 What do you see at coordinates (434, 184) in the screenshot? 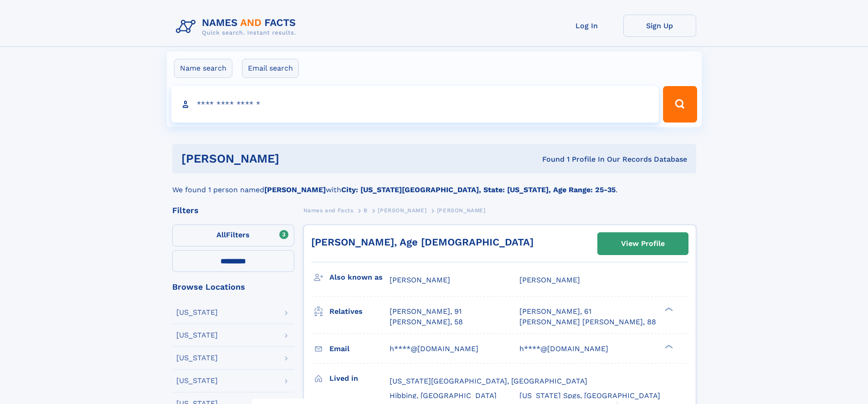
I see `div: We found 1 person named with .` at bounding box center [434, 184].